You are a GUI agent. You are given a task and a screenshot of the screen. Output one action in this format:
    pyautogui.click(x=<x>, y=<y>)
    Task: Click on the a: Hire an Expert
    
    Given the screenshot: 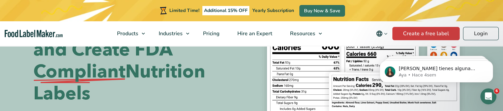 What is the action you would take?
    pyautogui.click(x=254, y=34)
    